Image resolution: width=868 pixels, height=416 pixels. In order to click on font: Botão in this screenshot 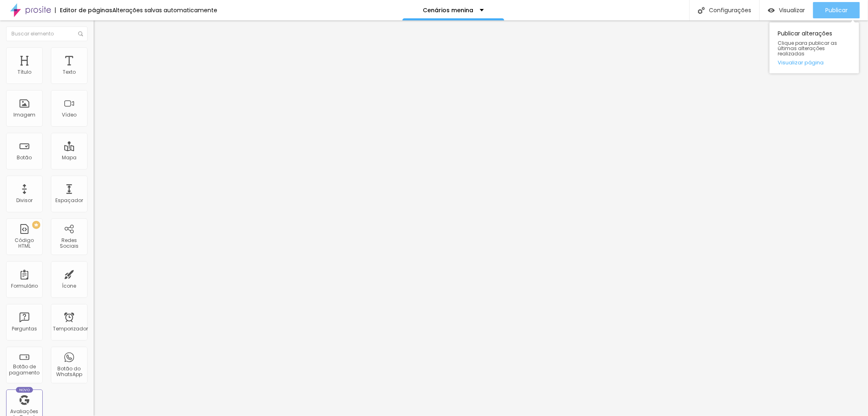, I will do `click(25, 157)`.